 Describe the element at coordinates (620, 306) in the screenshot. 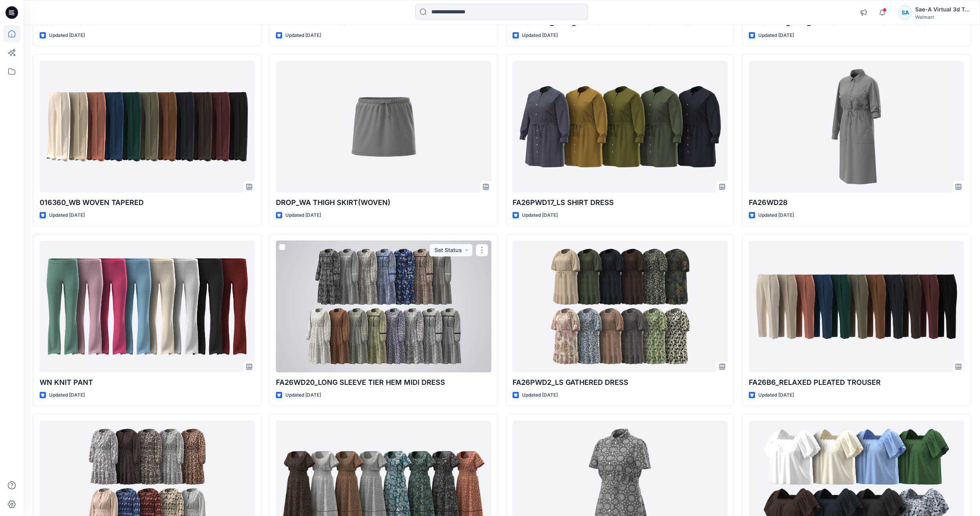

I see `a: FA26PWD2_LS GATHERED DRESS` at that location.